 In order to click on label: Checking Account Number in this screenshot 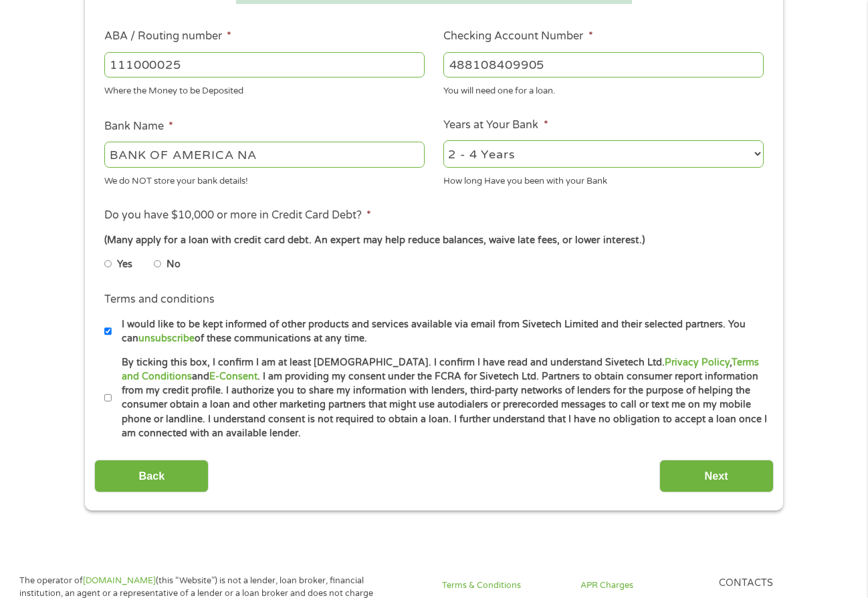, I will do `click(518, 36)`.